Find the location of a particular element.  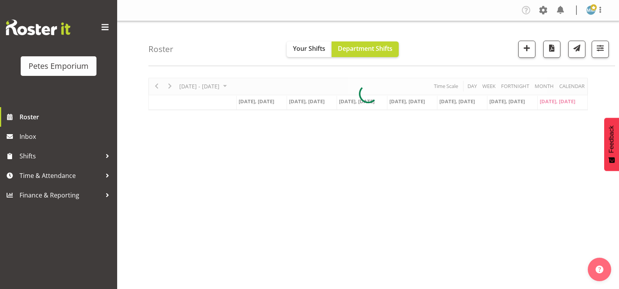

div: Petes Emporium is located at coordinates (59, 66).